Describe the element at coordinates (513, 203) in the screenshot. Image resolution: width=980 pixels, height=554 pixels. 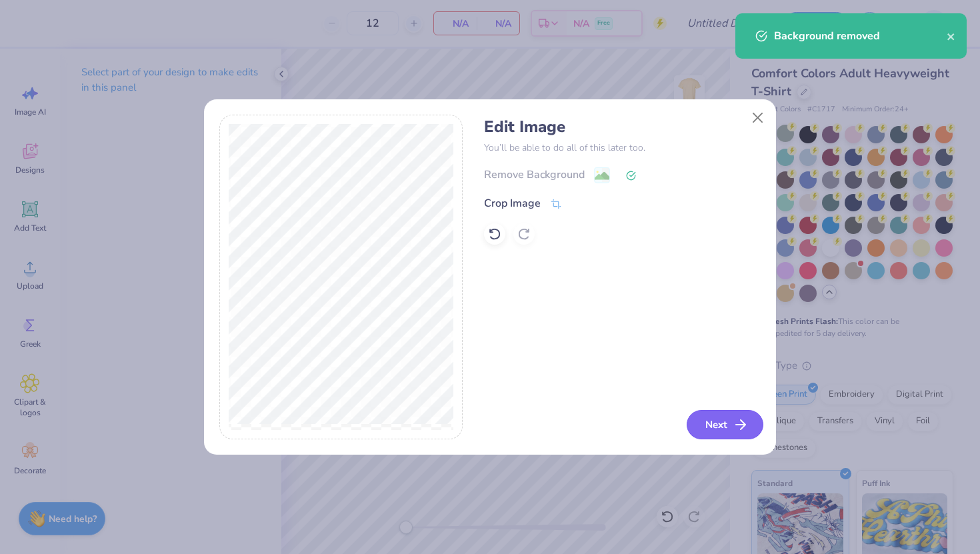
I see `div: Crop Image` at that location.